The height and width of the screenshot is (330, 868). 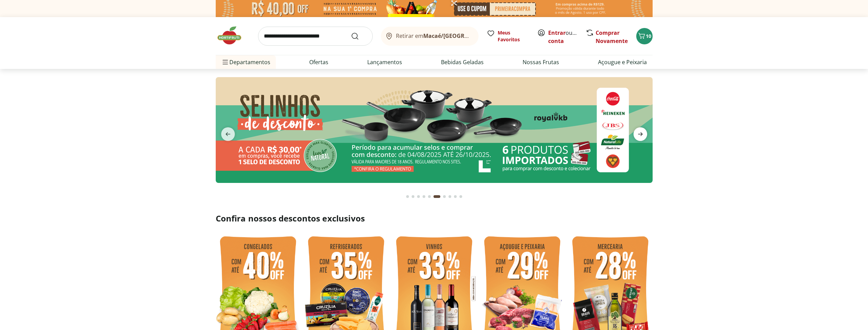 I want to click on a: Lançamentos, so click(x=384, y=62).